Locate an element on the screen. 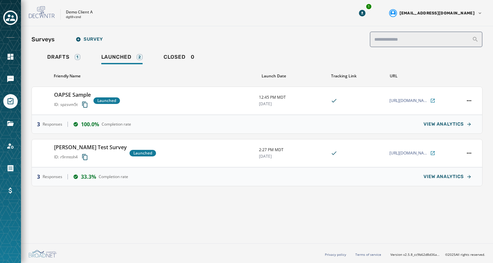 This screenshot has height=263, width=493. a: Launched2 is located at coordinates (122, 58).